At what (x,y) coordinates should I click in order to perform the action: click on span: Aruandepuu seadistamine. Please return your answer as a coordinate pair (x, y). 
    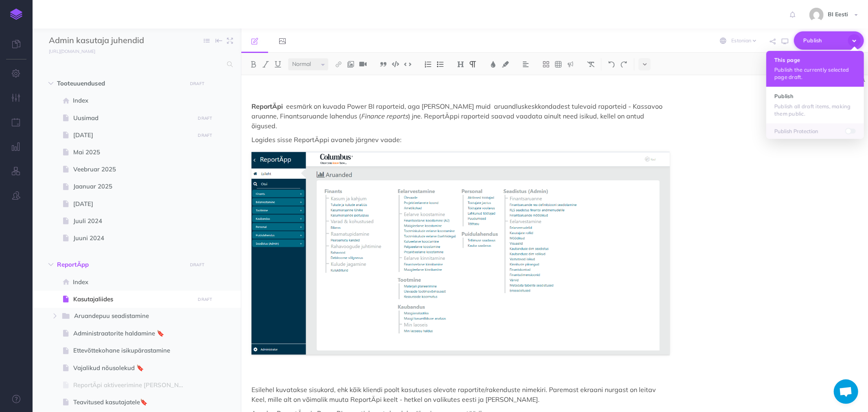
    Looking at the image, I should click on (127, 316).